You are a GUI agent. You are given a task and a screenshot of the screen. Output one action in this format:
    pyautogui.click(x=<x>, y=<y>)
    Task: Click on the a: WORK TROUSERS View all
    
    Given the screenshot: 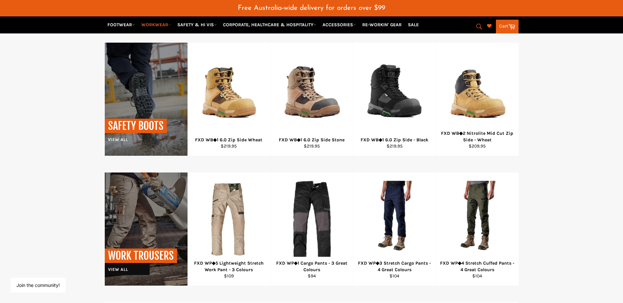 What is the action you would take?
    pyautogui.click(x=146, y=229)
    